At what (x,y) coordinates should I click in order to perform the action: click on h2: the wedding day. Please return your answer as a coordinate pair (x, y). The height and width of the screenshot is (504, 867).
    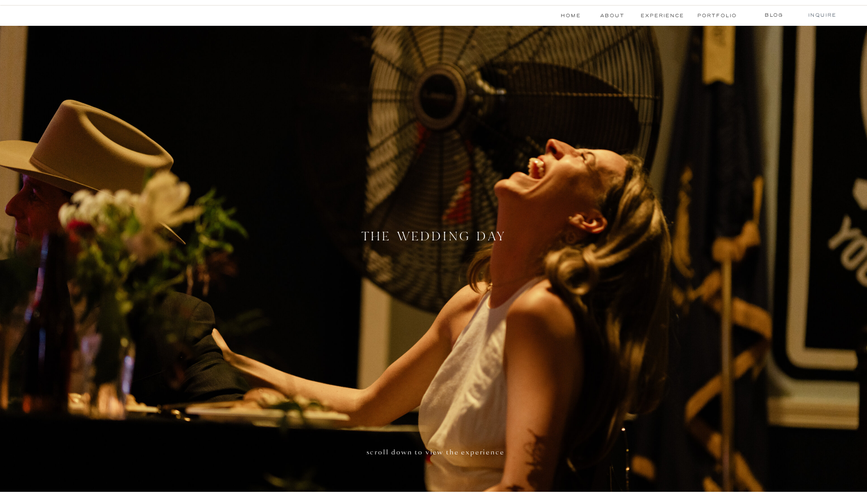
    Looking at the image, I should click on (434, 238).